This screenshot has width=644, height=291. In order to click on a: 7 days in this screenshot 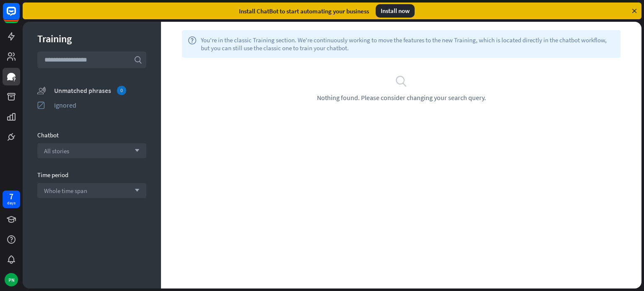, I will do `click(11, 200)`.